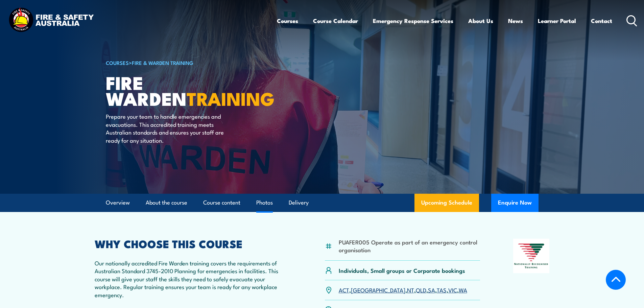 This screenshot has width=644, height=308. I want to click on a: SA, so click(431, 290).